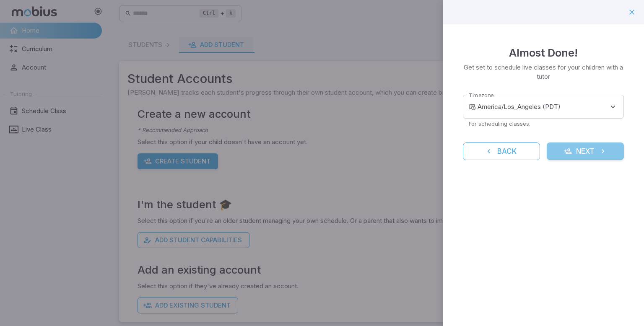 This screenshot has width=644, height=326. I want to click on button: Next, so click(585, 151).